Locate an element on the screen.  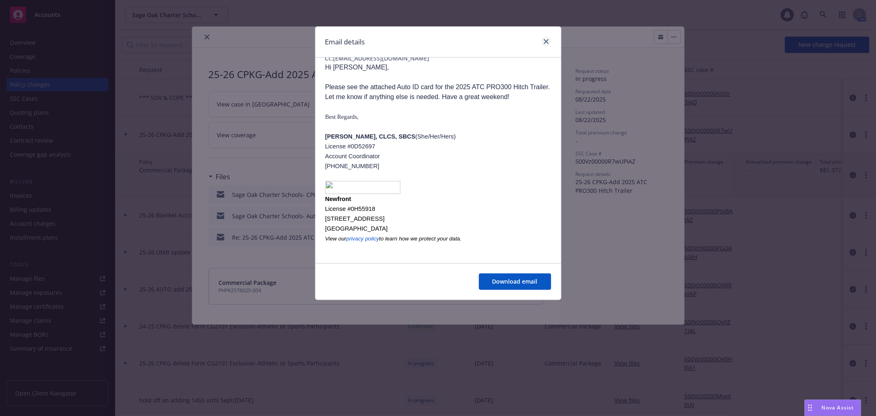
button: Nova Assist is located at coordinates (833, 407).